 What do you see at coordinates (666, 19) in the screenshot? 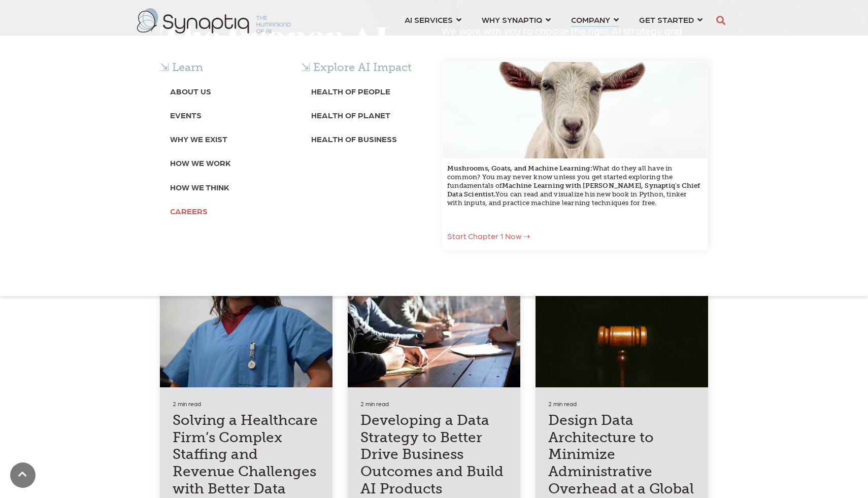
I see `span: GET STARTED` at bounding box center [666, 19].